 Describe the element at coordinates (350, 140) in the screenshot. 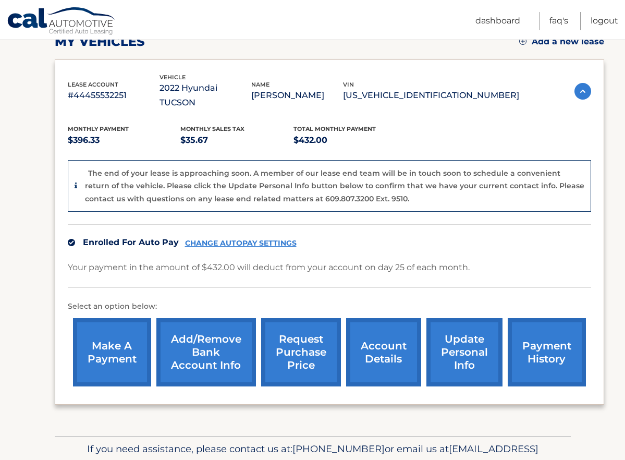

I see `p: $432.00` at that location.